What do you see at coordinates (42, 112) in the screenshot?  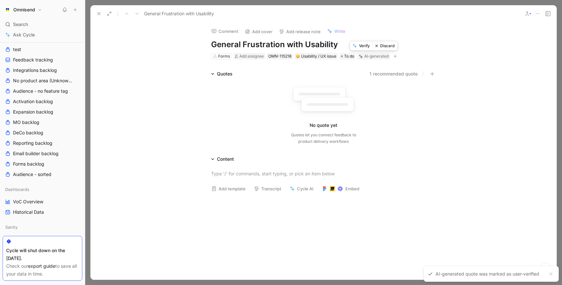 I see `a: Expansion backlog` at bounding box center [42, 112].